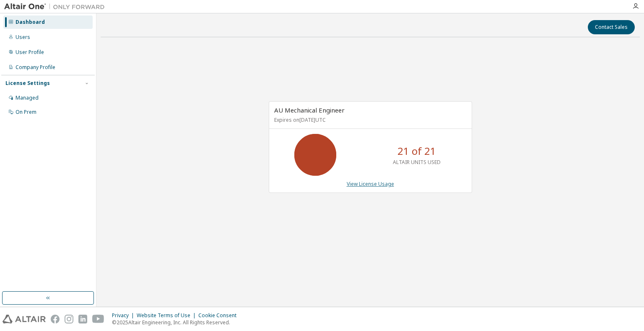 This screenshot has height=331, width=644. I want to click on p: 21 of 21, so click(416, 151).